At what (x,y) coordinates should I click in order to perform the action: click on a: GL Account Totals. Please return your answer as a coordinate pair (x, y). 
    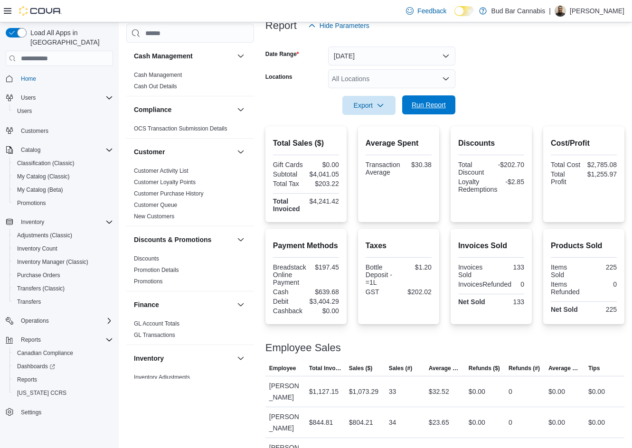
    Looking at the image, I should click on (157, 324).